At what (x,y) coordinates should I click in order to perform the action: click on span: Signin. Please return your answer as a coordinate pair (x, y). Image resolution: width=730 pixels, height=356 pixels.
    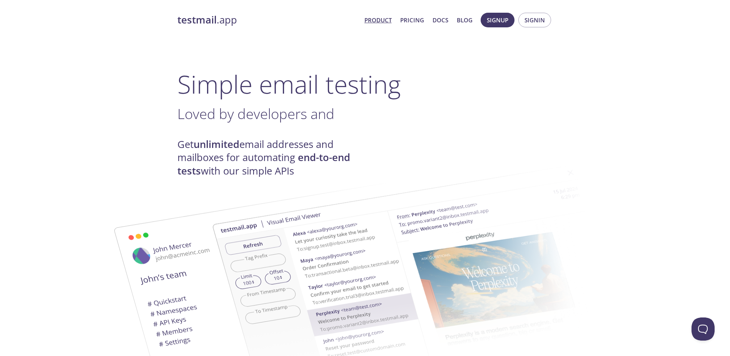
    Looking at the image, I should click on (535, 20).